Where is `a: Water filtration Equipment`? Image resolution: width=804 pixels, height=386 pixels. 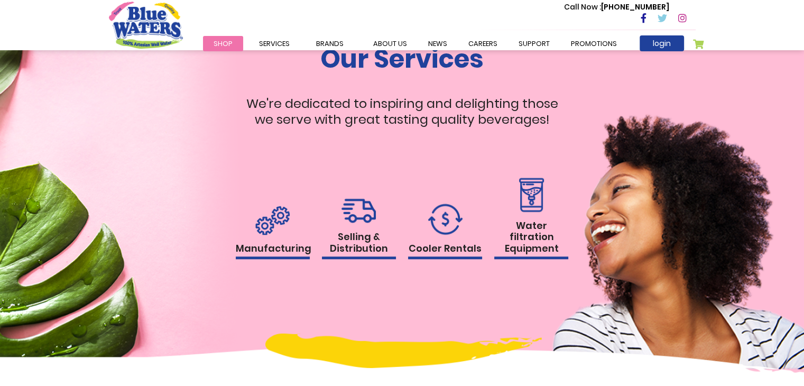
a: Water filtration Equipment is located at coordinates (531, 218).